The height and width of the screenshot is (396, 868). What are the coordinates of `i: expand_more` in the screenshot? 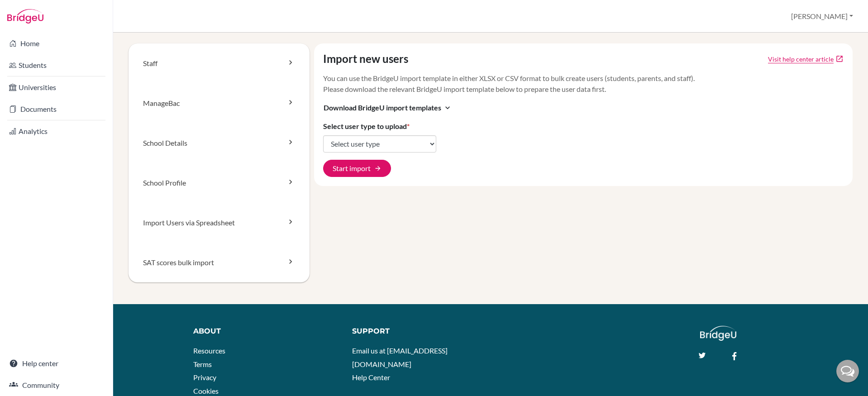 It's located at (447, 108).